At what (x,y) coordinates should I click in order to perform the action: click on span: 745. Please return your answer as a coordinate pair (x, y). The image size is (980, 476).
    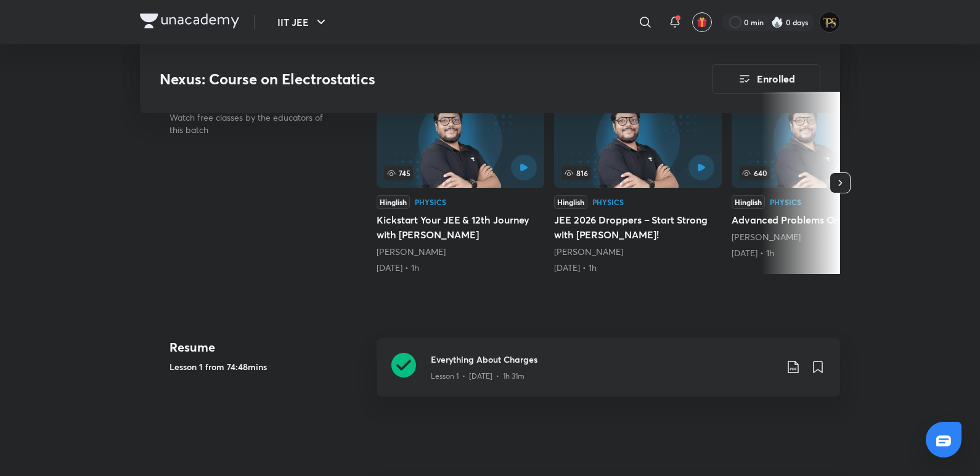
    Looking at the image, I should click on (398, 173).